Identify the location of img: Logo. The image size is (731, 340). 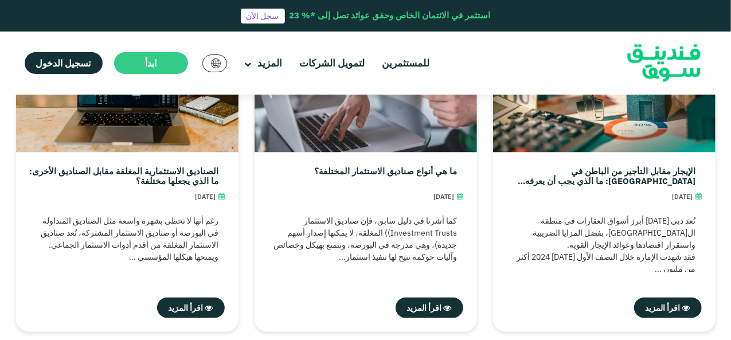
(664, 63).